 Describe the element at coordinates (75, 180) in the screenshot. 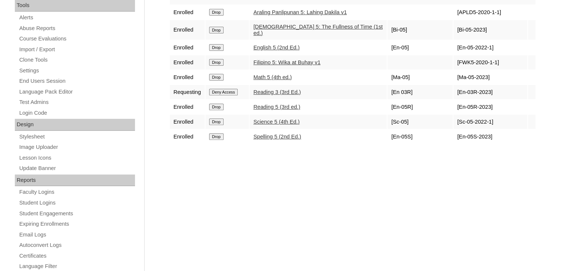

I see `div: Reports` at that location.